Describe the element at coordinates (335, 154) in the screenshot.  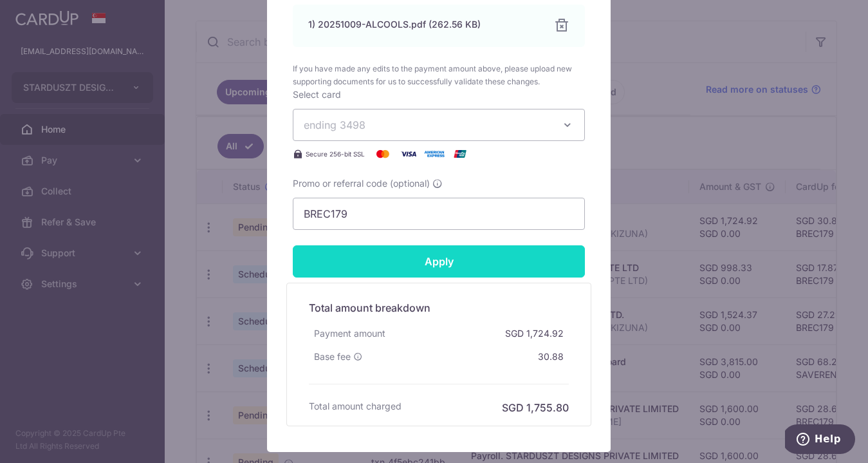
I see `span: Secure 256-bit SSL` at that location.